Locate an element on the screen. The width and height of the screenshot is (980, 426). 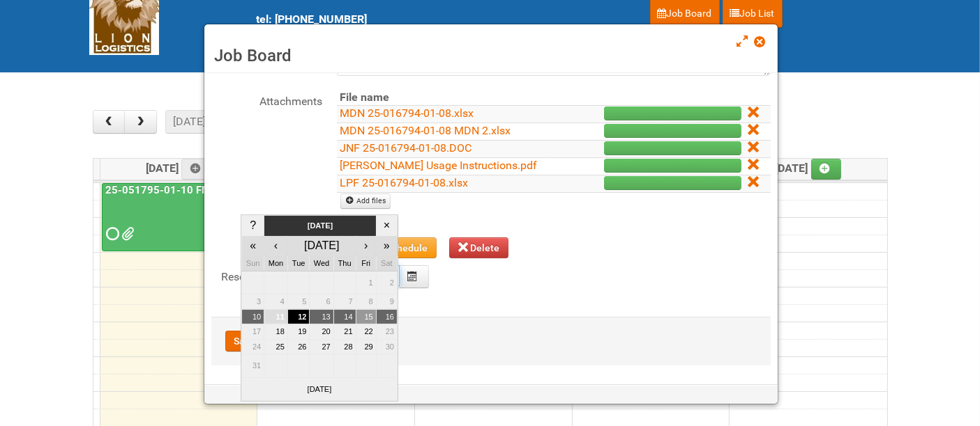
td: 13 is located at coordinates (321, 317).